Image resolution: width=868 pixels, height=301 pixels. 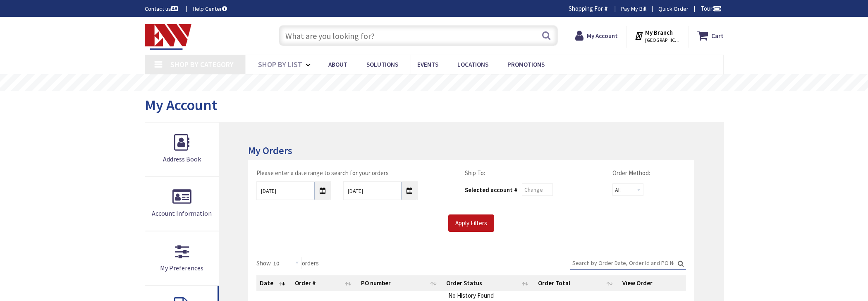 I want to click on span: Tour, so click(x=711, y=8).